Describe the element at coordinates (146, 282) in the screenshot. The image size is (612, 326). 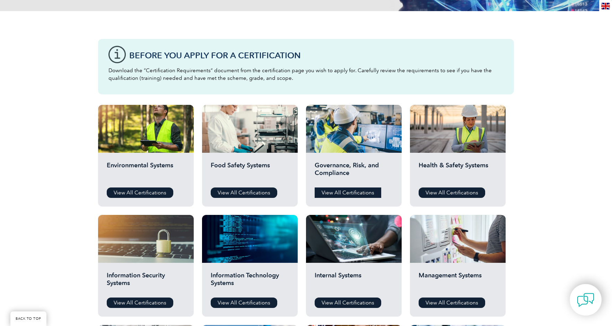
I see `h2: Information Security Systems` at that location.